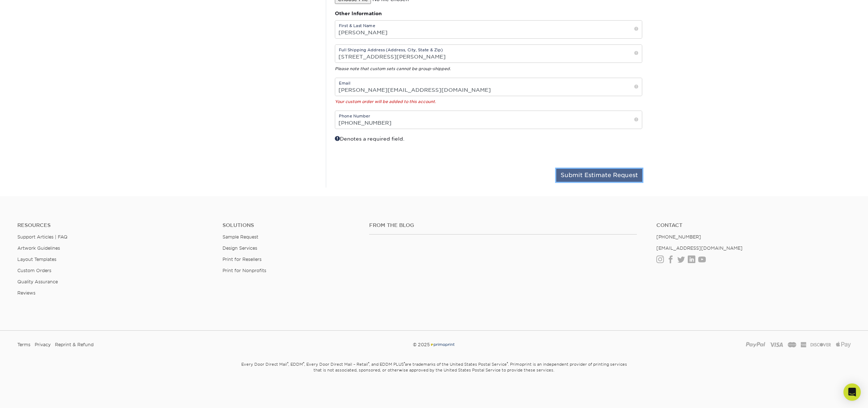 This screenshot has height=408, width=868. What do you see at coordinates (37, 259) in the screenshot?
I see `a: Layout Templates` at bounding box center [37, 259].